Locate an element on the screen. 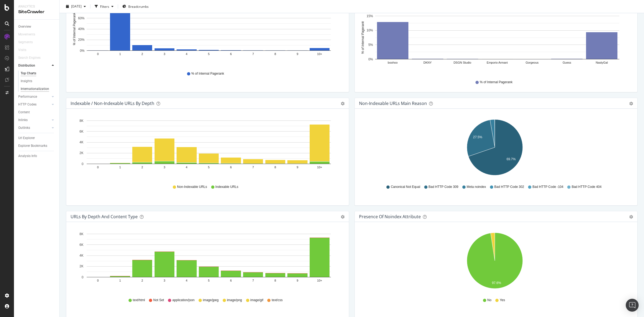 The image size is (644, 317). text: 97.6% is located at coordinates (496, 283).